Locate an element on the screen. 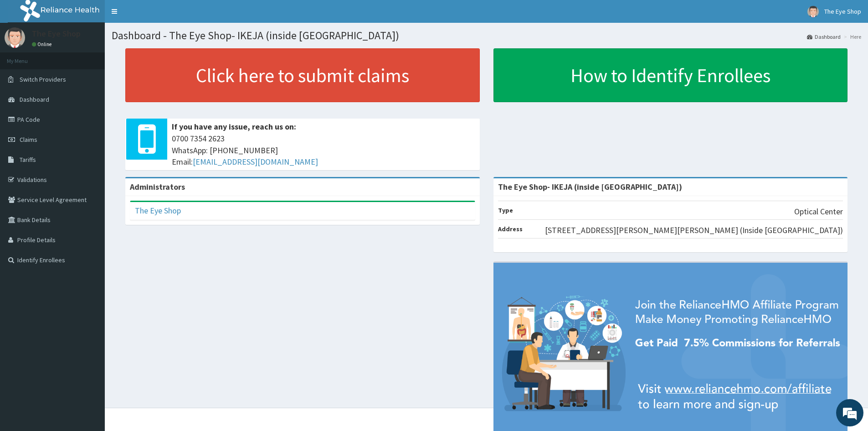 This screenshot has height=431, width=868. b: If you have any issue, reach us on: is located at coordinates (233, 126).